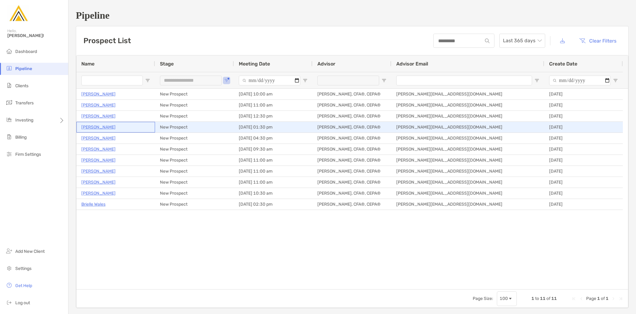  Describe the element at coordinates (326, 64) in the screenshot. I see `span: Advisor` at that location.